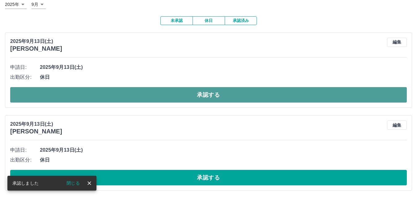 The height and width of the screenshot is (198, 417). I want to click on div: 承認しました, so click(25, 183).